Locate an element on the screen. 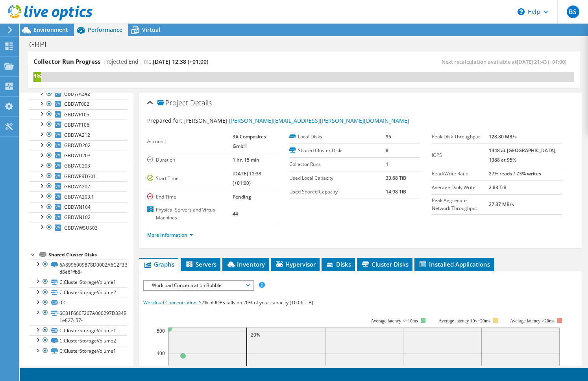 The height and width of the screenshot is (381, 588). a: GBDWWSUS03 is located at coordinates (78, 227).